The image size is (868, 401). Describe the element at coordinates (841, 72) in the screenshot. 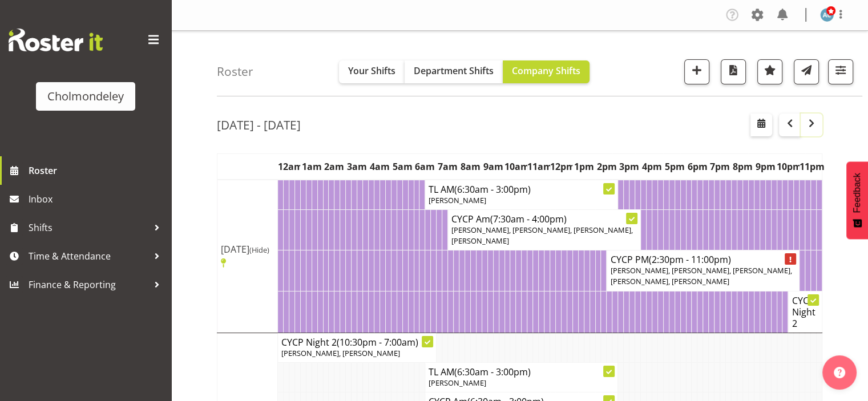

I see `button: Filter Shifts` at that location.